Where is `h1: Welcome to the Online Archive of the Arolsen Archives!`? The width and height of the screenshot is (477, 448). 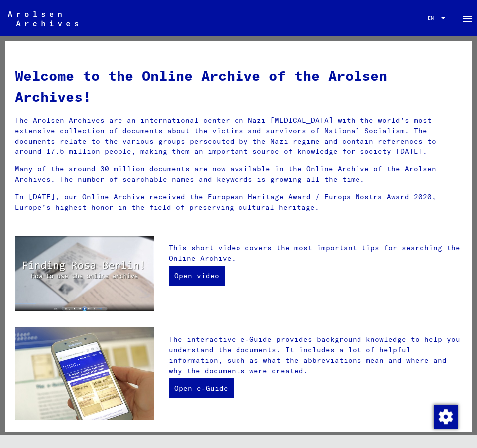 h1: Welcome to the Online Archive of the Arolsen Archives! is located at coordinates (238, 86).